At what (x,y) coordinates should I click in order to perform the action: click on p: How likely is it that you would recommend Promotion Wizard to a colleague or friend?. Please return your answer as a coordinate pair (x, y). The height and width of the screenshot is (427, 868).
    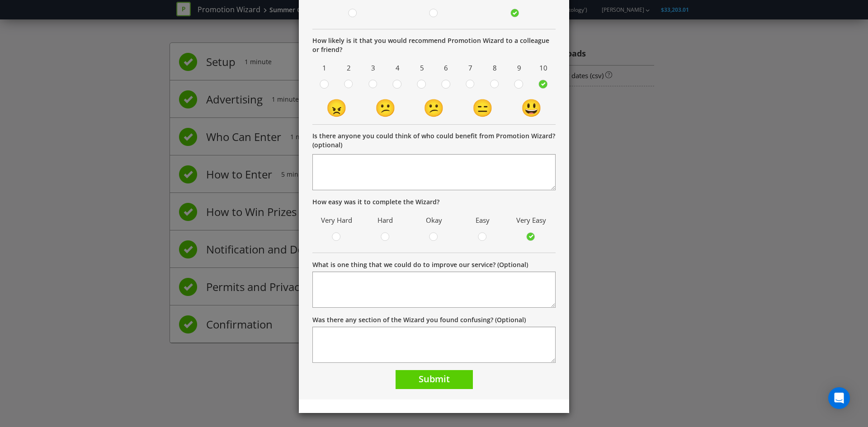
    Looking at the image, I should click on (434, 45).